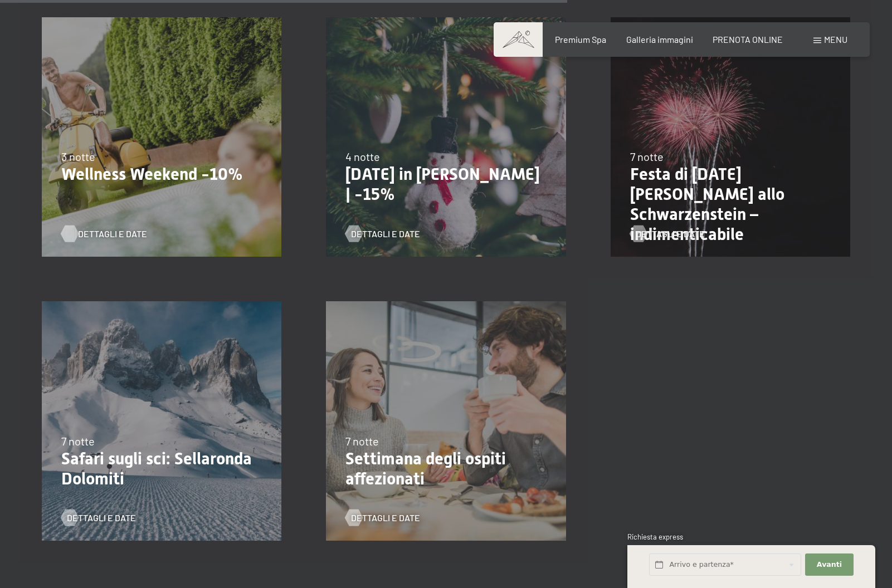  I want to click on span: Galleria immagini, so click(660, 39).